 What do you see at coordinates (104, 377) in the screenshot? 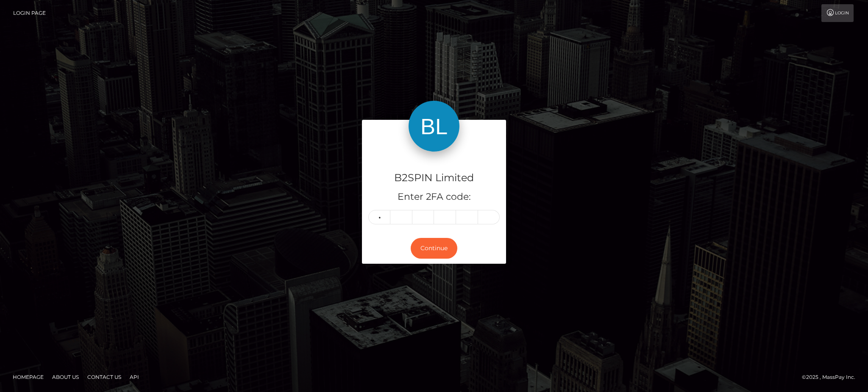
I see `a: Contact Us` at bounding box center [104, 377].